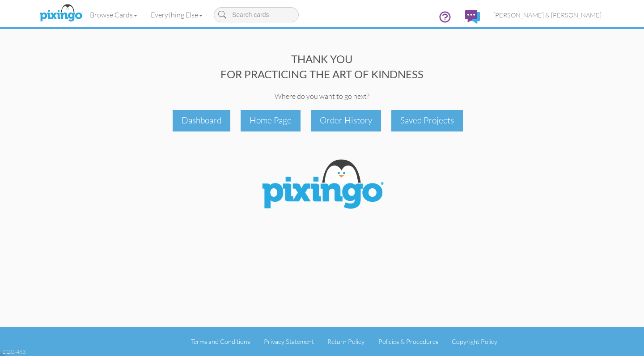  I want to click on a: Copyright Policy, so click(474, 342).